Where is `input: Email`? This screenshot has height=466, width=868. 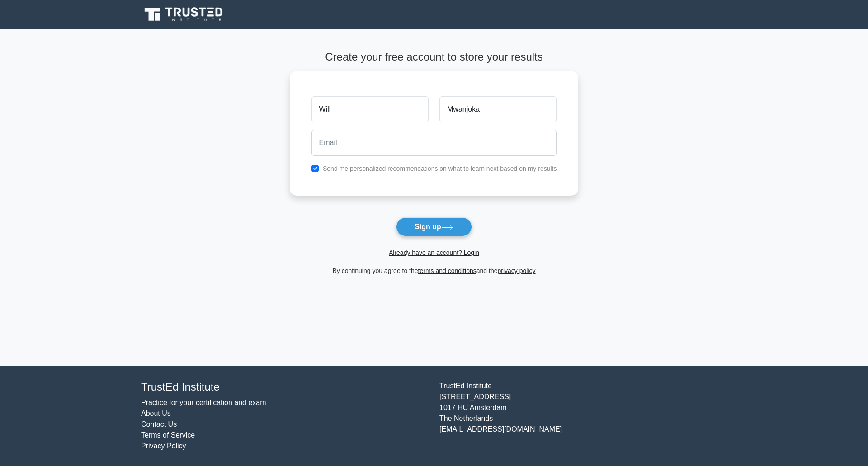 input: Email is located at coordinates (434, 142).